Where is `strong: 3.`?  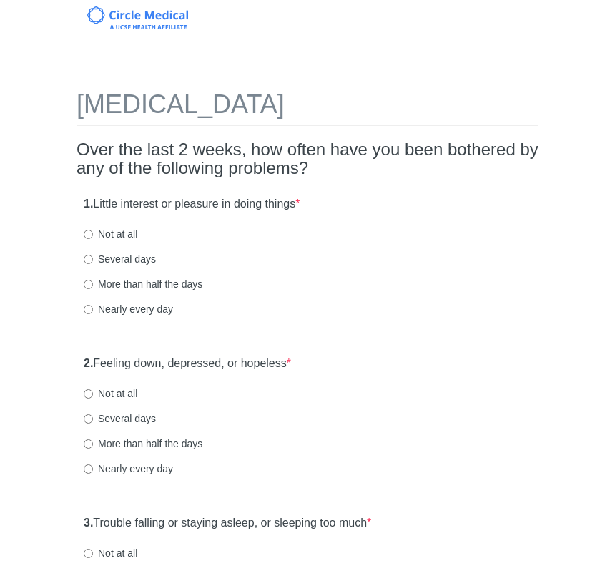 strong: 3. is located at coordinates (88, 522).